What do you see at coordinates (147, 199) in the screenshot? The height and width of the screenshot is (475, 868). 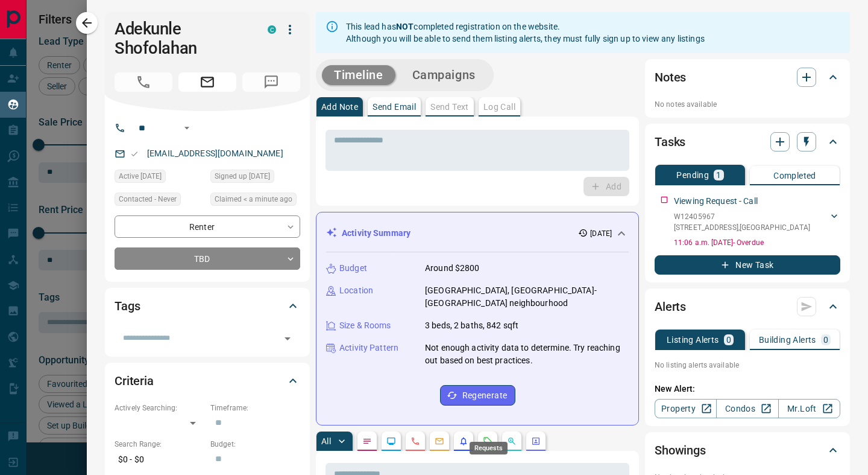 I see `span: Contacted - Never` at bounding box center [147, 199].